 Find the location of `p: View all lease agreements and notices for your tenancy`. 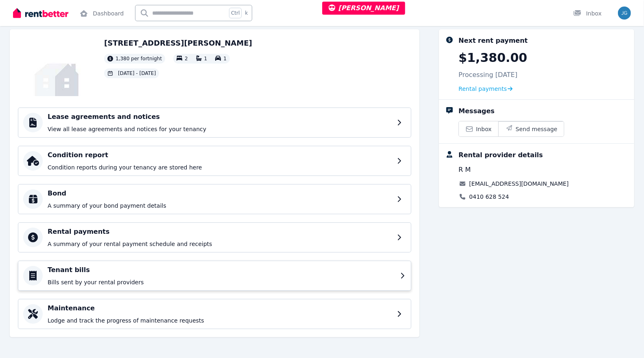

p: View all lease agreements and notices for your tenancy is located at coordinates (220, 129).